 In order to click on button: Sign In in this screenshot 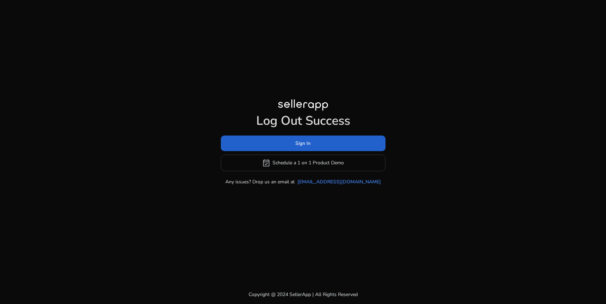, I will do `click(303, 143)`.